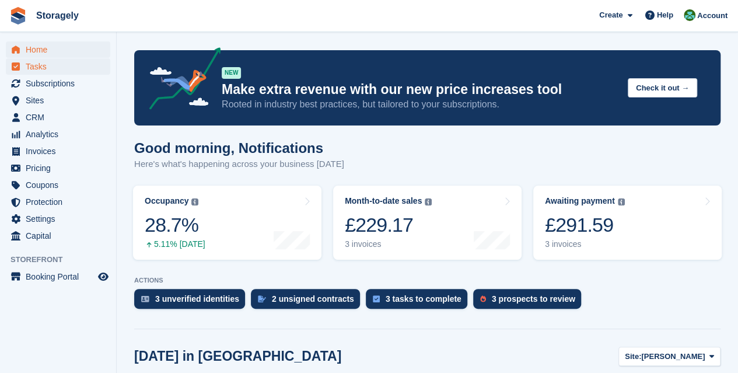 The image size is (738, 373). Describe the element at coordinates (61, 100) in the screenshot. I see `span: Sites` at that location.